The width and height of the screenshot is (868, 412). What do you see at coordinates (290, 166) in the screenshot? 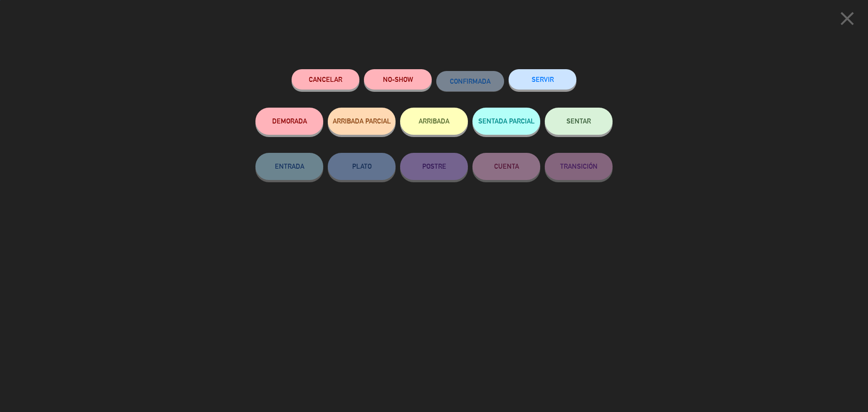
I see `button: ENTRADA` at bounding box center [290, 166].